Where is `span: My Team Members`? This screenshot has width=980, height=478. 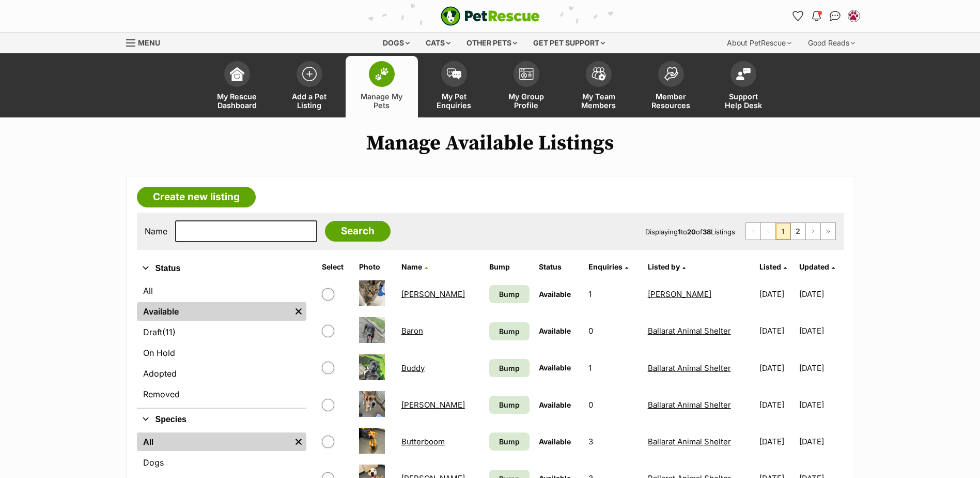
span: My Team Members is located at coordinates (599, 100).